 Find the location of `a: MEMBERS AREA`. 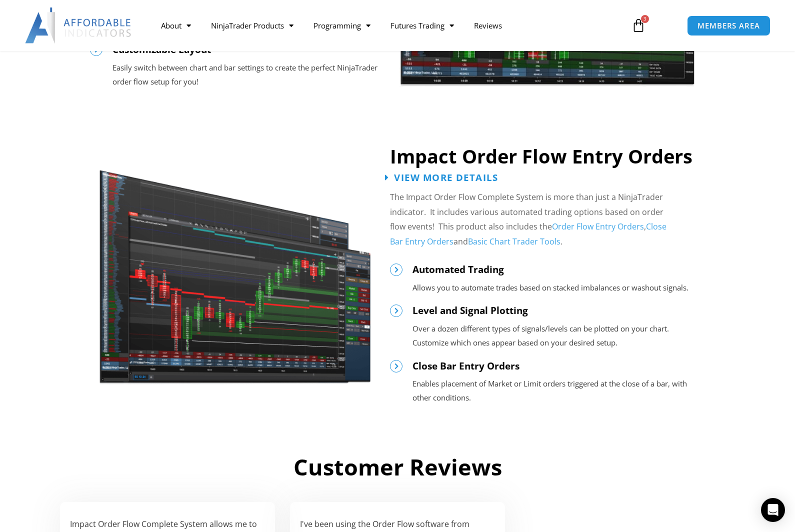

a: MEMBERS AREA is located at coordinates (729, 26).